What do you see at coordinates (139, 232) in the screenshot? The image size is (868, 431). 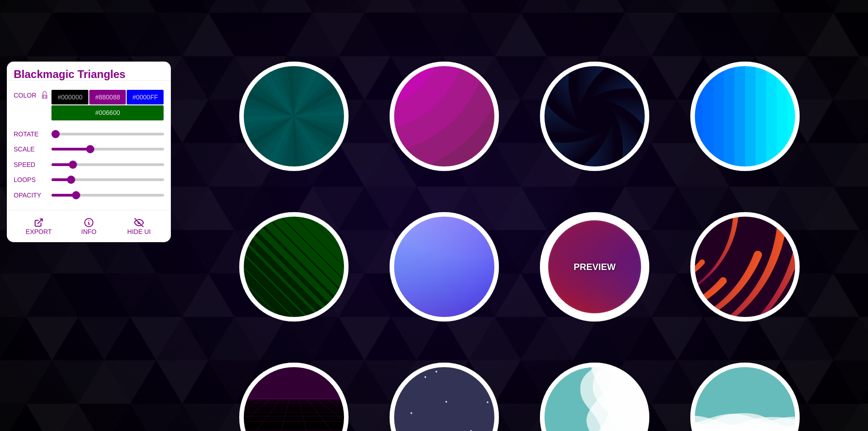 I see `span: HIDE UI` at bounding box center [139, 232].